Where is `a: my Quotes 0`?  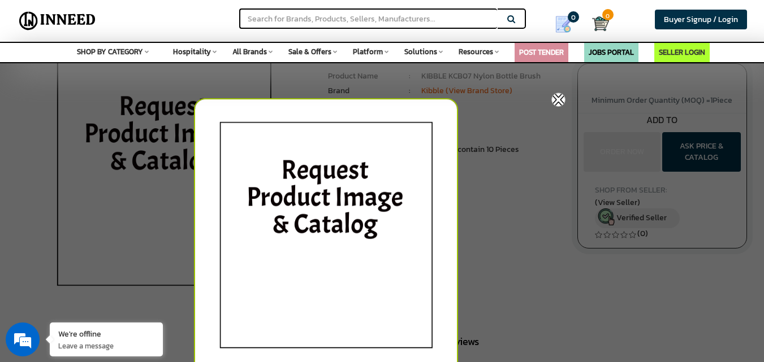
a: my Quotes 0 is located at coordinates (567, 24).